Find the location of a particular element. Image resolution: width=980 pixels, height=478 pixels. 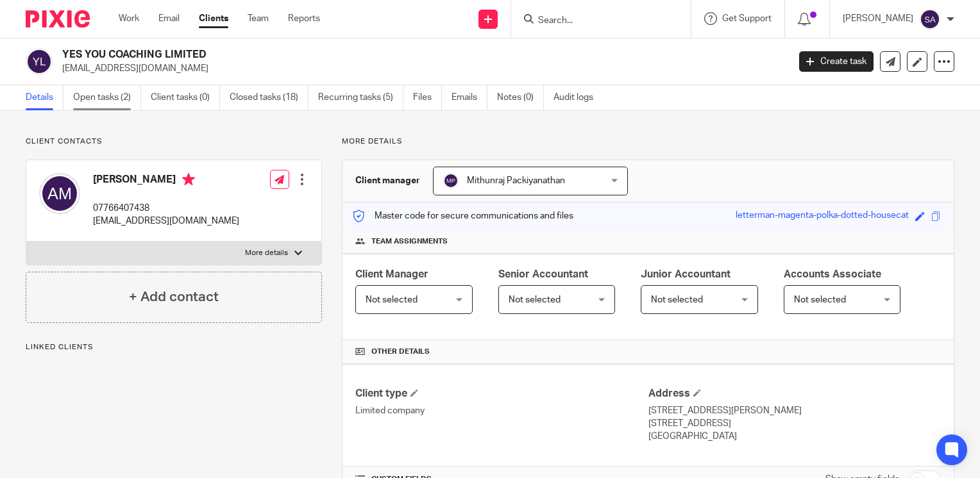

a: Notes (0) is located at coordinates (520, 98).